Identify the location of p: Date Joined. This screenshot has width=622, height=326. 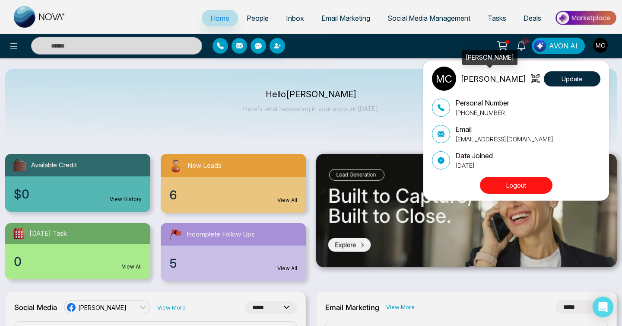
(474, 156).